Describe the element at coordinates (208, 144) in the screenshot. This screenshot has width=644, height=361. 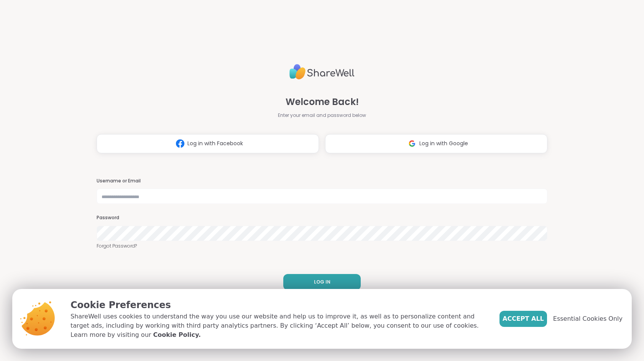
I see `button: Log in with Facebook` at that location.